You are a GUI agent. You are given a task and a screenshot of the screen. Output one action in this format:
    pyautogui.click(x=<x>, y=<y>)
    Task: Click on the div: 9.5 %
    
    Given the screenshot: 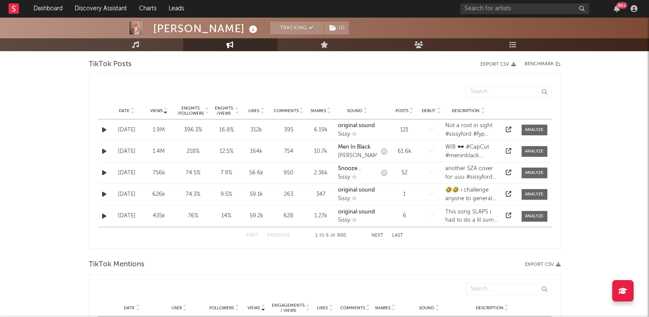 What is the action you would take?
    pyautogui.click(x=227, y=194)
    